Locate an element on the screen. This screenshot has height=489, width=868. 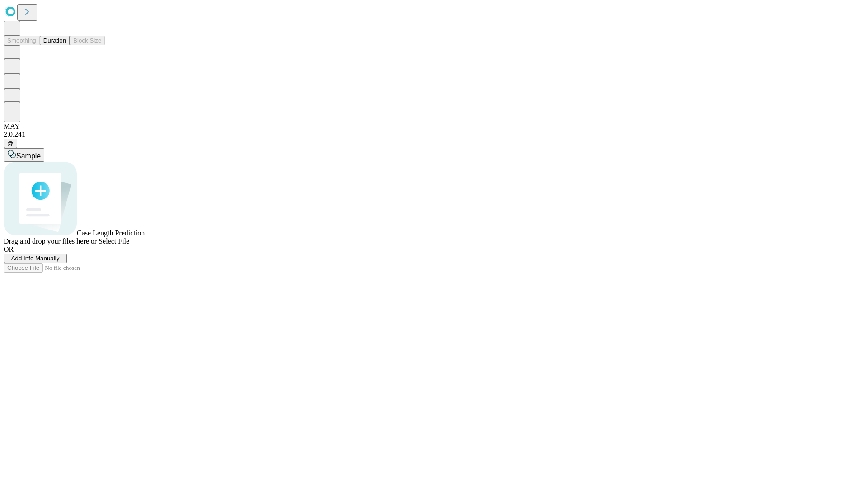
span: Drag and drop your files here or is located at coordinates (50, 241).